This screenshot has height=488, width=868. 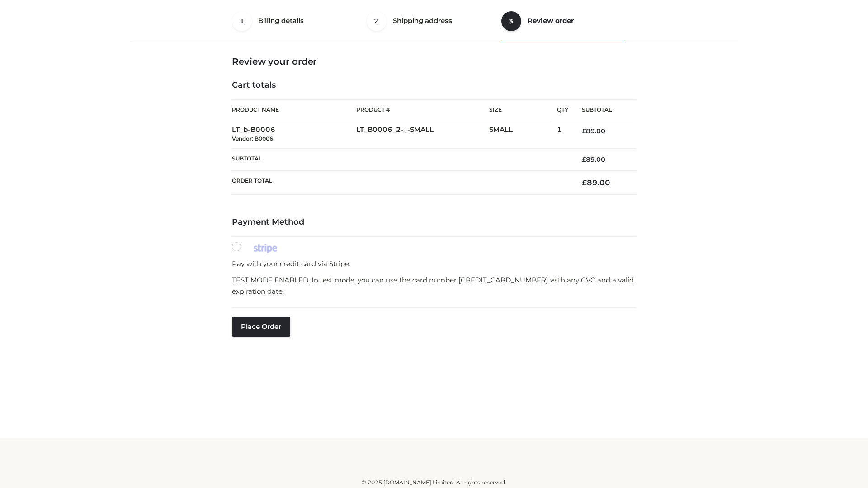 I want to click on button: Place order, so click(x=261, y=327).